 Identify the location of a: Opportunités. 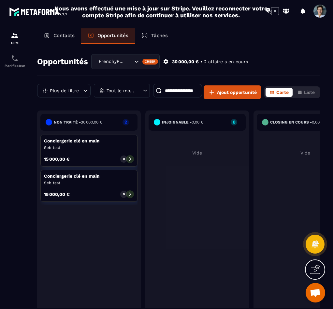
(108, 36).